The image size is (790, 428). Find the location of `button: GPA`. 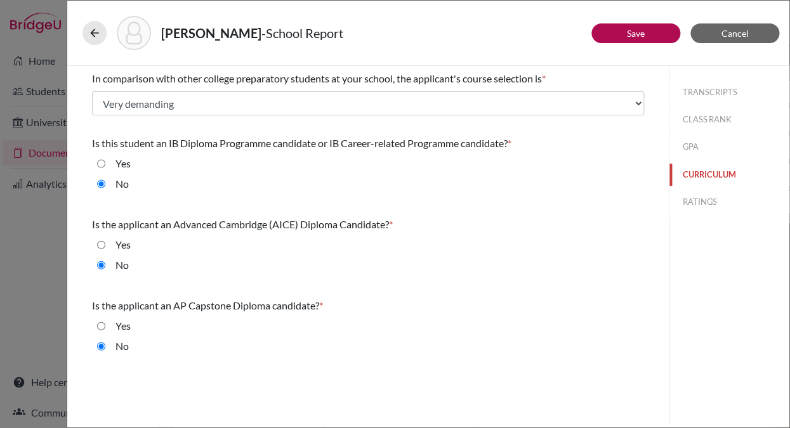

button: GPA is located at coordinates (729, 147).